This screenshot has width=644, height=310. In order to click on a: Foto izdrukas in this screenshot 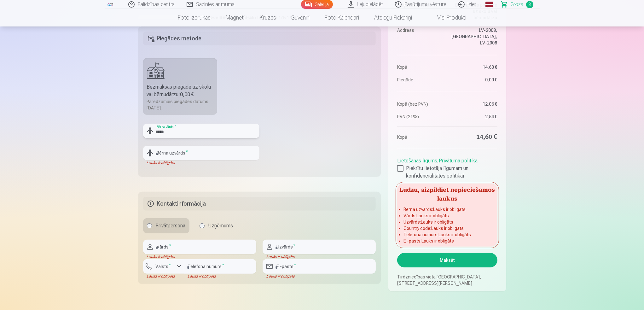, I will do `click(194, 18)`.